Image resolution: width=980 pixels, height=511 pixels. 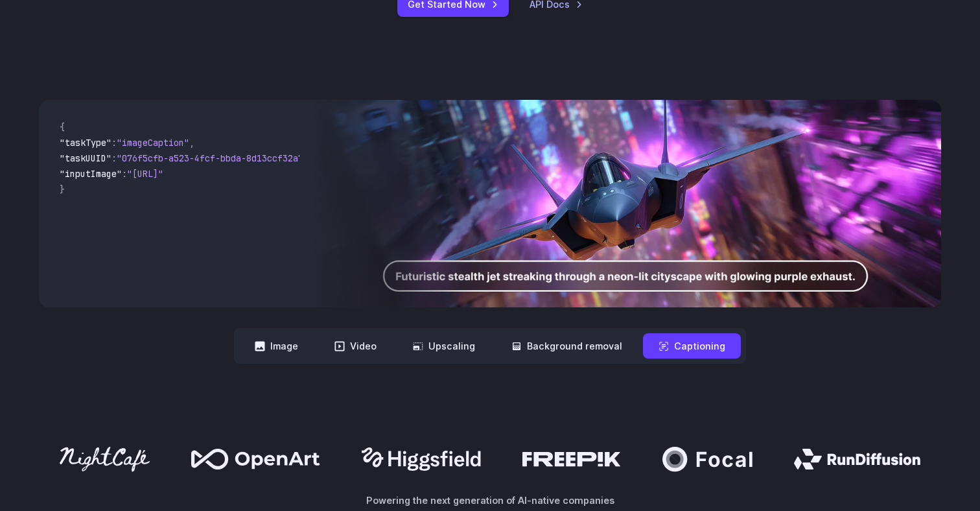 What do you see at coordinates (355, 346) in the screenshot?
I see `button: Video` at bounding box center [355, 346].